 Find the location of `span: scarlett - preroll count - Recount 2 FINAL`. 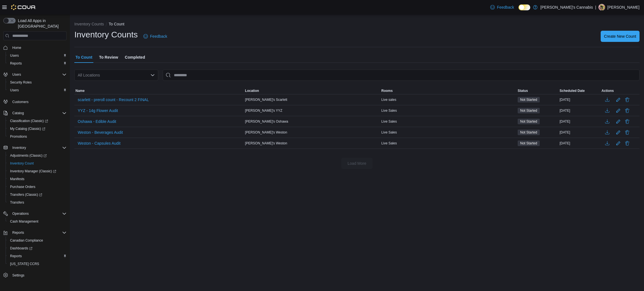

span: scarlett - preroll count - Recount 2 FINAL is located at coordinates (113, 99).